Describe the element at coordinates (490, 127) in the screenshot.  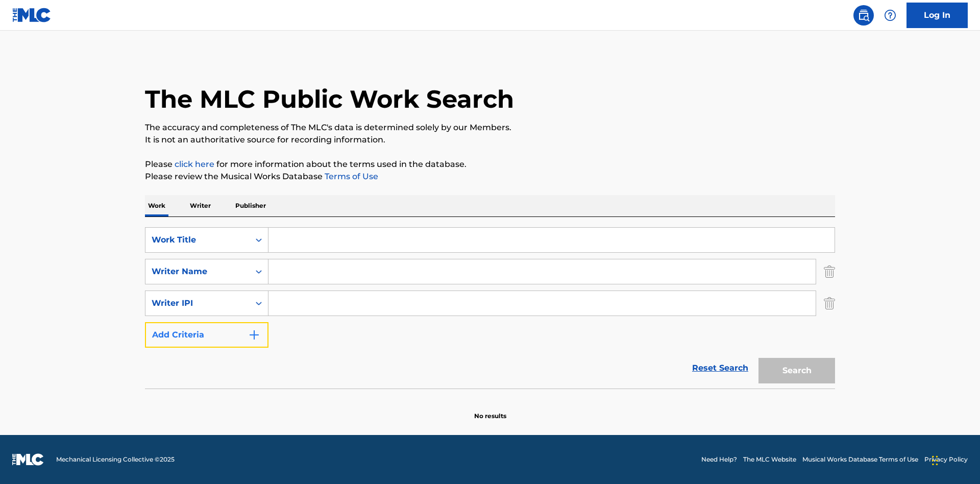
I see `p: The accuracy and completeness of The MLC's data is determined solely by our Members.` at that location.